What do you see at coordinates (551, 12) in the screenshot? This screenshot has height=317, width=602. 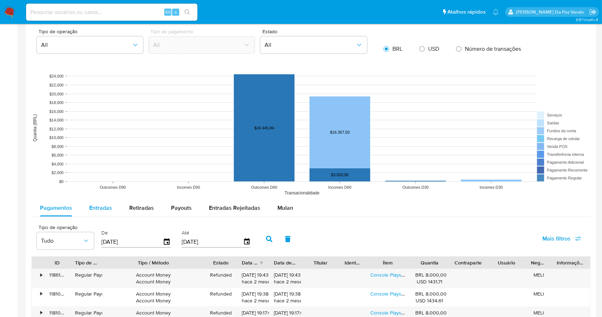 I see `p: patricia.varelo@mercadopago.com.br` at bounding box center [551, 12].